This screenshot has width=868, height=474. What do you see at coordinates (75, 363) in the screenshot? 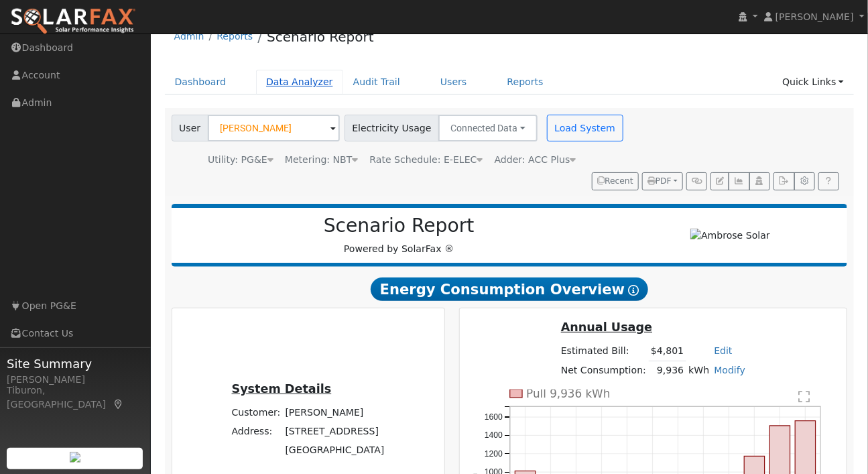
I see `span: Site Summary` at bounding box center [75, 363].